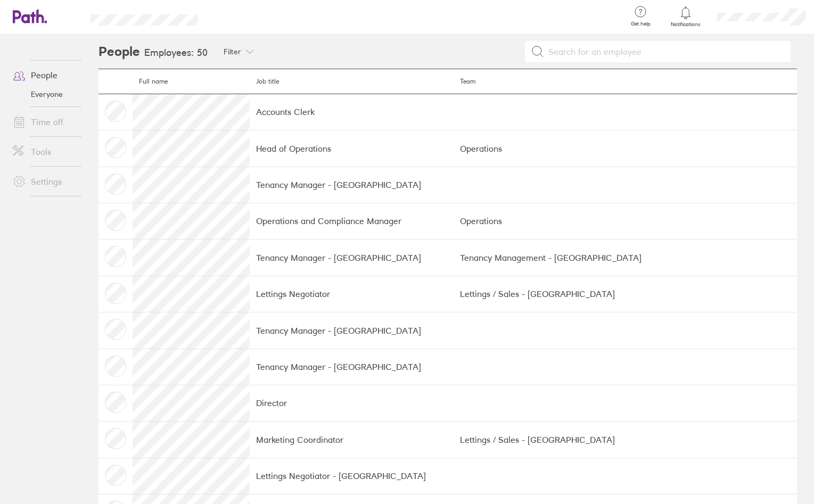 This screenshot has height=504, width=814. What do you see at coordinates (47, 94) in the screenshot?
I see `a: Everyone` at bounding box center [47, 94].